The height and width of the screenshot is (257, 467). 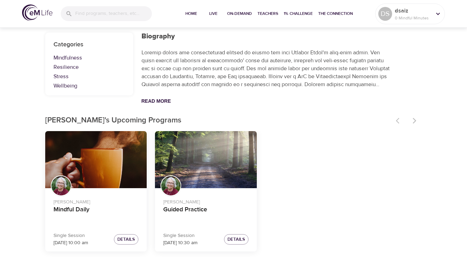 What do you see at coordinates (336, 13) in the screenshot?
I see `span: The Connection` at bounding box center [336, 13].